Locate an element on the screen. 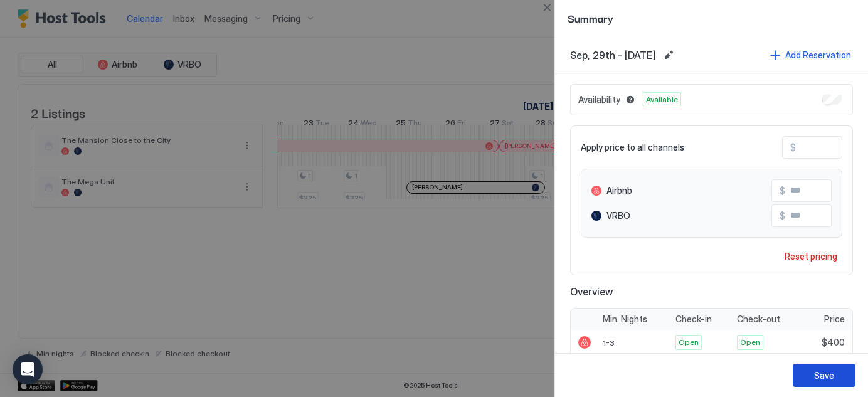 The height and width of the screenshot is (397, 868). button: Reset pricing is located at coordinates (811, 256).